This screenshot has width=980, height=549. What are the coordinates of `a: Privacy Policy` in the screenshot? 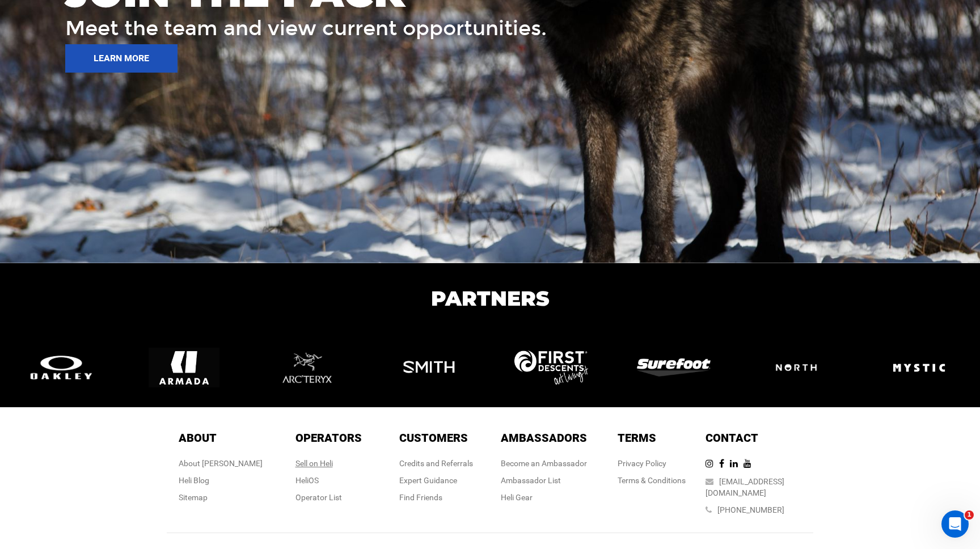 It's located at (642, 463).